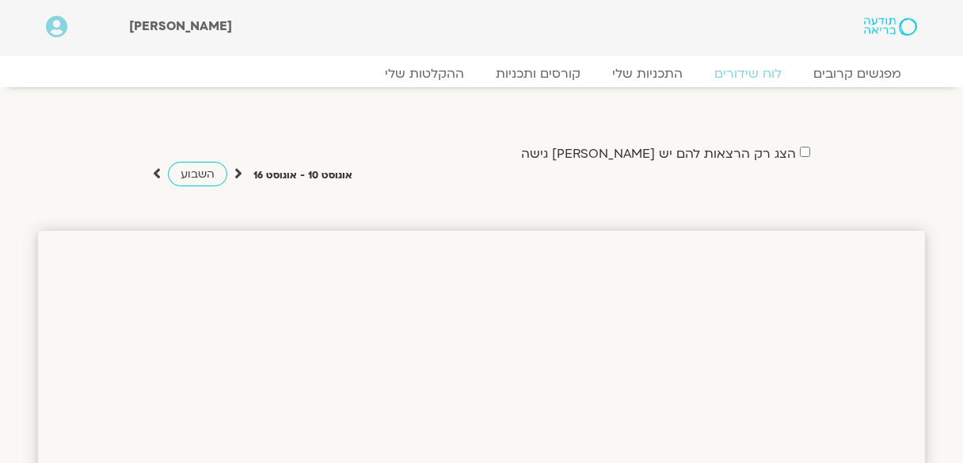 The height and width of the screenshot is (463, 963). Describe the element at coordinates (647, 74) in the screenshot. I see `a: התכניות שלי` at that location.